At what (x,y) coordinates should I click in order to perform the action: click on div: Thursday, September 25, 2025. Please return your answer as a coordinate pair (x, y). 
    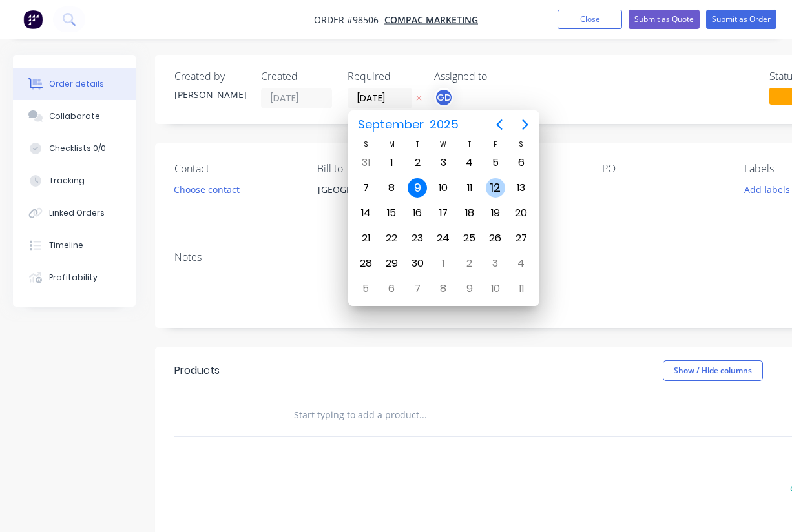
    Looking at the image, I should click on (469, 238).